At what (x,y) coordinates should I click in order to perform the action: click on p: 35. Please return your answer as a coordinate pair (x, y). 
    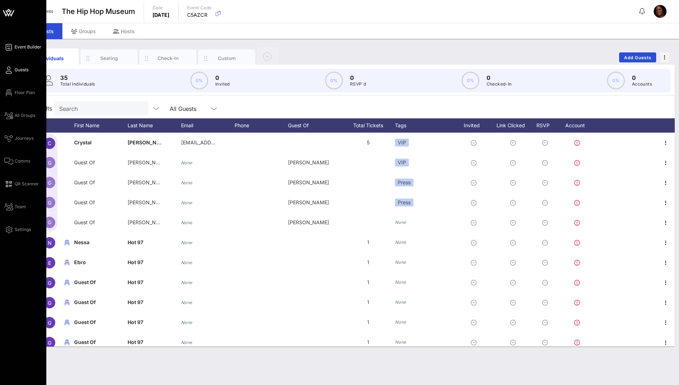
    Looking at the image, I should click on (78, 78).